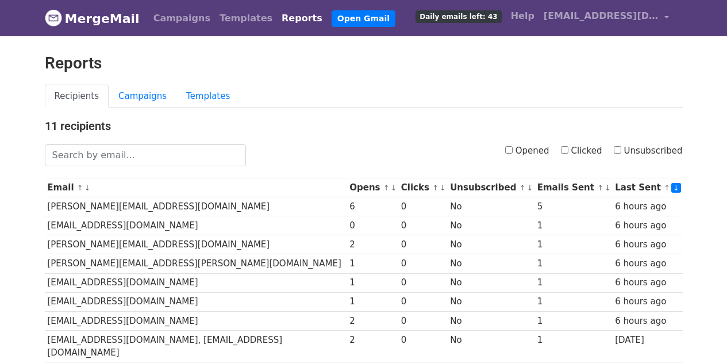  What do you see at coordinates (491, 187) in the screenshot?
I see `th: Unsubscribed` at bounding box center [491, 187].